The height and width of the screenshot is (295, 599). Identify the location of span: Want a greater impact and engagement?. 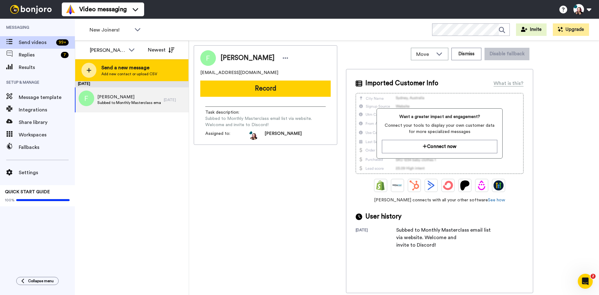
(439, 117).